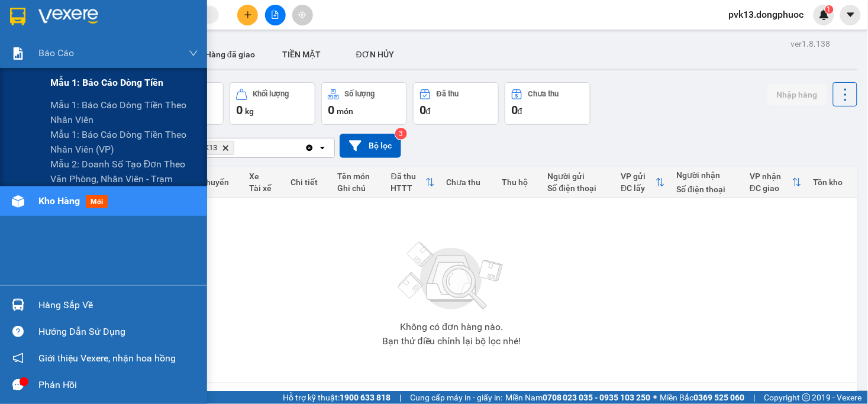 The width and height of the screenshot is (868, 404). What do you see at coordinates (248, 15) in the screenshot?
I see `span: plus` at bounding box center [248, 15].